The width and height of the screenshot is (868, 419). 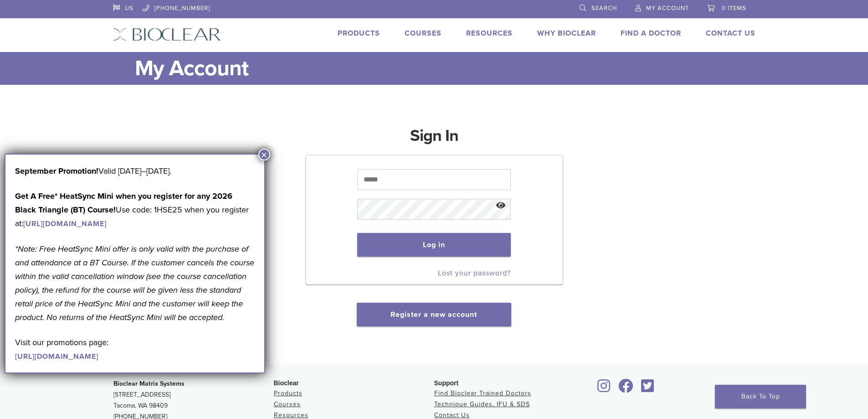 What do you see at coordinates (474, 273) in the screenshot?
I see `a: Lost your password?` at bounding box center [474, 273].